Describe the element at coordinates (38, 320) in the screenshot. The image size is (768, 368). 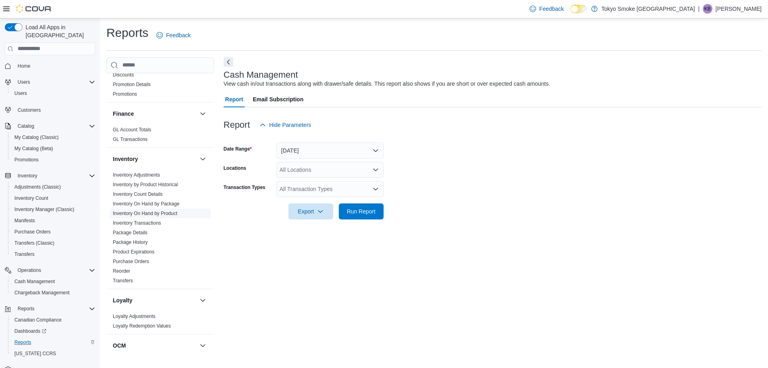
I see `a: Canadian Compliance` at that location.